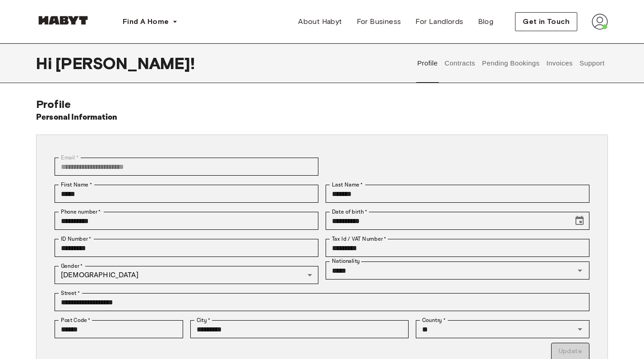  Describe the element at coordinates (346, 260) in the screenshot. I see `label: Nationality` at that location.